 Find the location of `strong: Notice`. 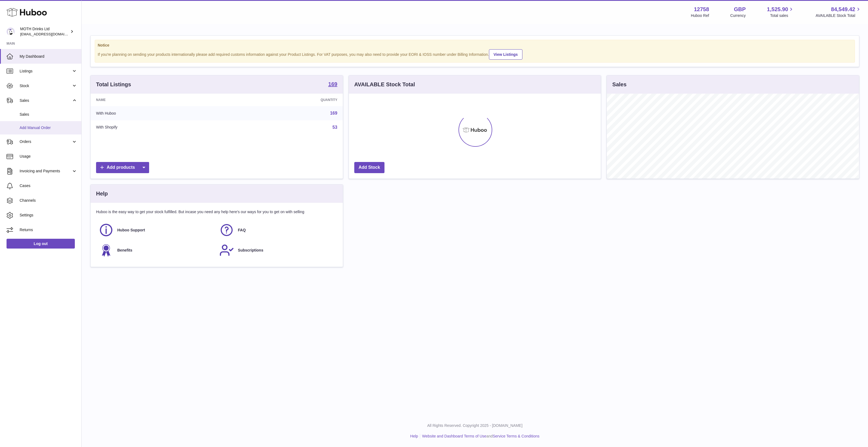

strong: Notice is located at coordinates (475, 45).